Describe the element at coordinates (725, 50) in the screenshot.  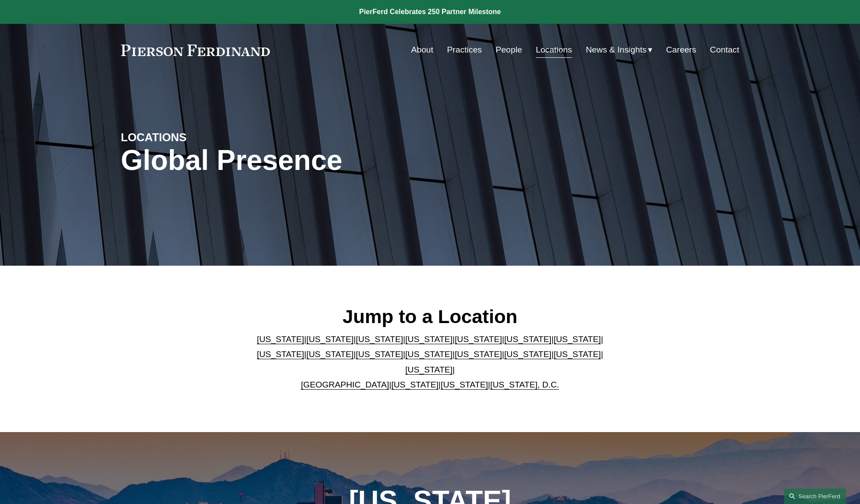
I see `a: Contact` at that location.